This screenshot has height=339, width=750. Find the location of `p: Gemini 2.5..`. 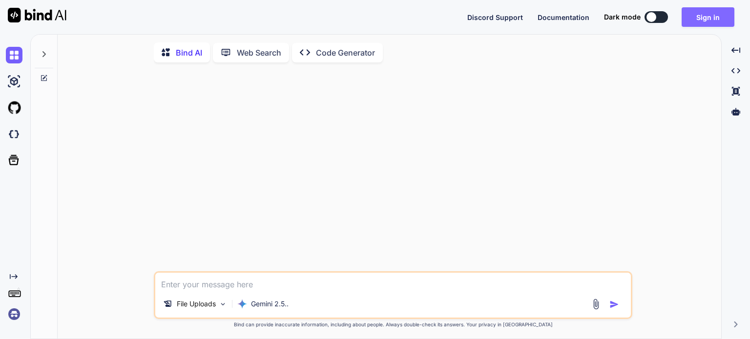

p: Gemini 2.5.. is located at coordinates (270, 304).